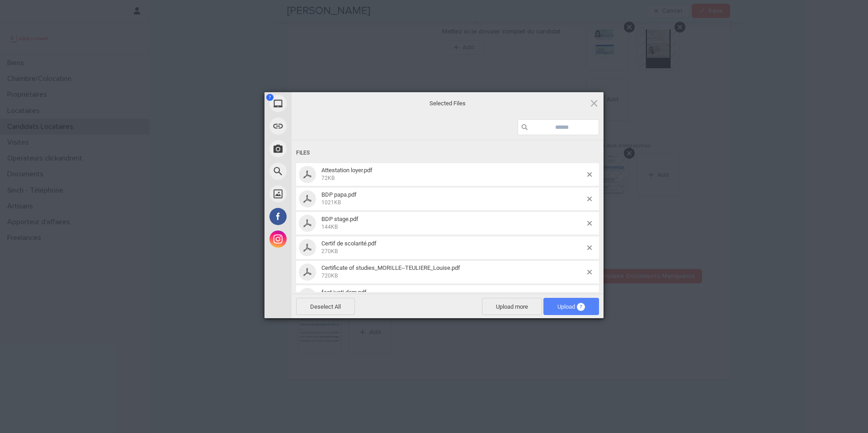 Image resolution: width=868 pixels, height=433 pixels. What do you see at coordinates (319, 104) in the screenshot?
I see `div: My Device` at bounding box center [319, 104].